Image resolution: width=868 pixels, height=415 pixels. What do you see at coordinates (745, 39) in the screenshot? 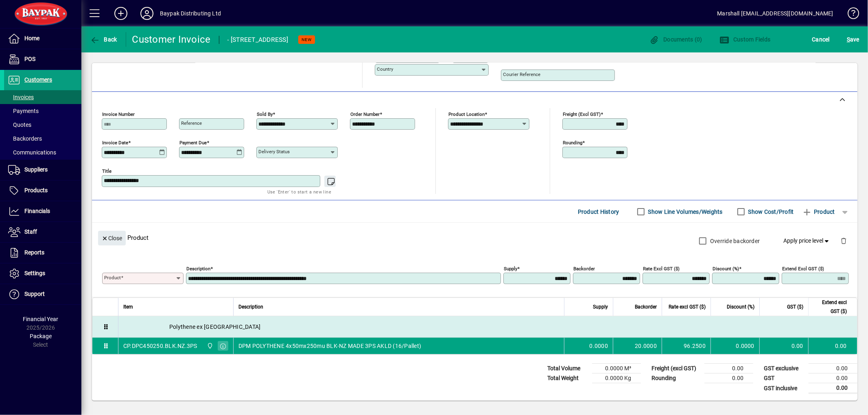
I see `button: Custom Fields` at bounding box center [745, 39].